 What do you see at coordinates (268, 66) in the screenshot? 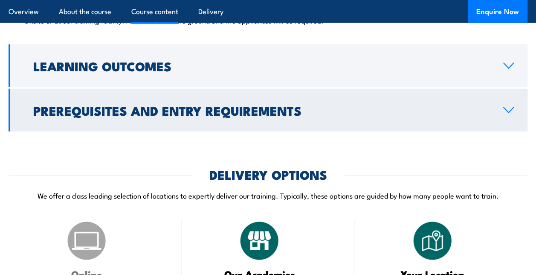
I see `a: Learning Outcomes` at bounding box center [268, 66].